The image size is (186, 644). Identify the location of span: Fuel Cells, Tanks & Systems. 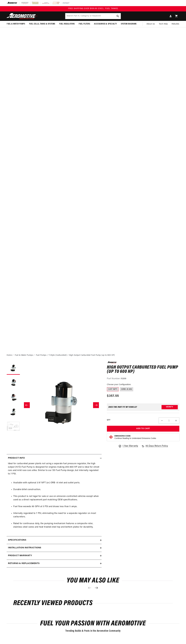
(42, 24).